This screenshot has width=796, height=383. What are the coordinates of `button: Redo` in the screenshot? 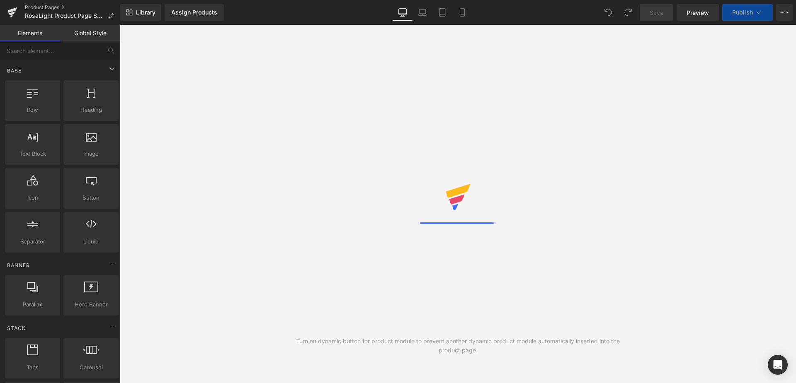 It's located at (628, 12).